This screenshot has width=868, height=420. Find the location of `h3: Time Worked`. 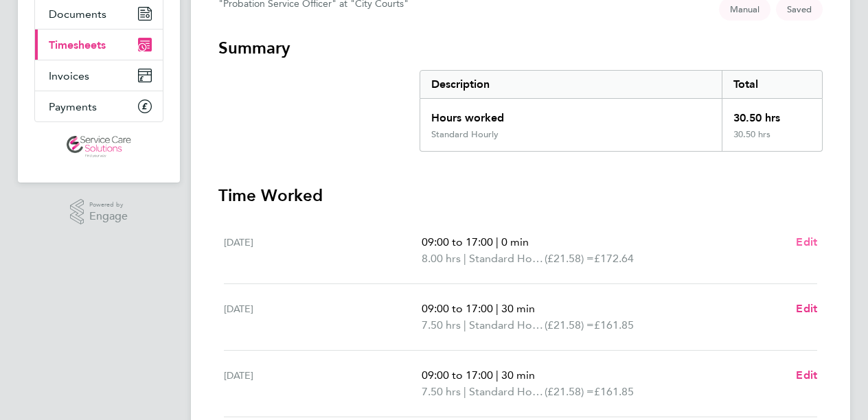

h3: Time Worked is located at coordinates (520, 196).